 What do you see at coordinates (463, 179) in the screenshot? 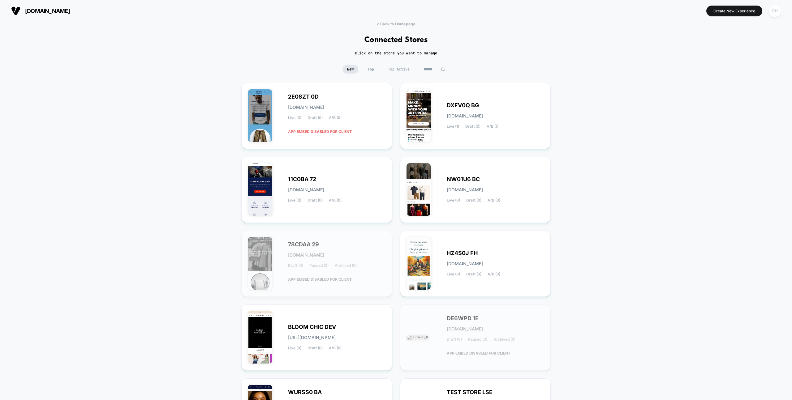
I see `span: NW01U6 BC` at bounding box center [463, 179].